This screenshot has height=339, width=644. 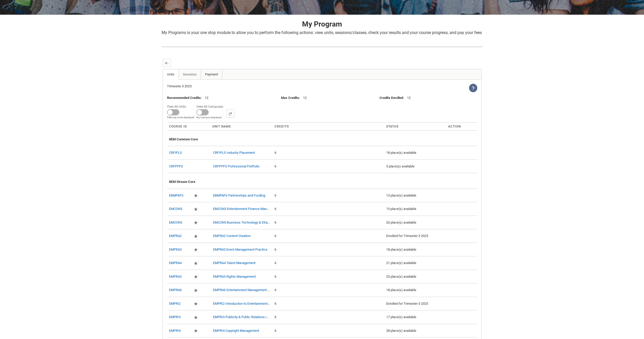 I want to click on span: My Campus displayed, so click(x=210, y=117).